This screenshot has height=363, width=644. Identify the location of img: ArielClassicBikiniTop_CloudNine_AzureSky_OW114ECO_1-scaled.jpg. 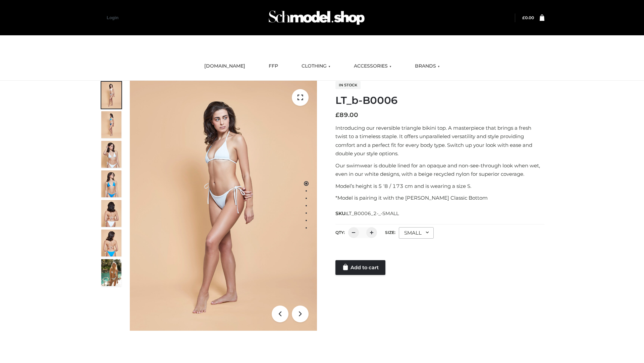
(111, 95).